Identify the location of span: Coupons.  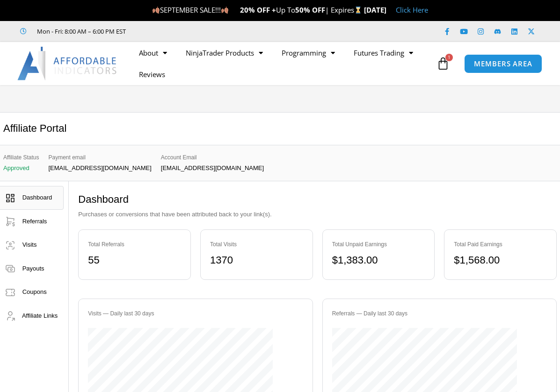
(35, 292).